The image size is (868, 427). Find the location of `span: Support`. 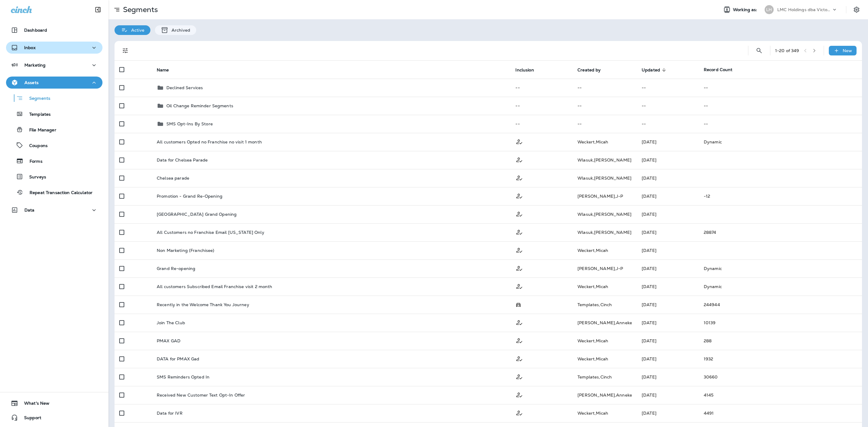

span: Support is located at coordinates (29, 419).